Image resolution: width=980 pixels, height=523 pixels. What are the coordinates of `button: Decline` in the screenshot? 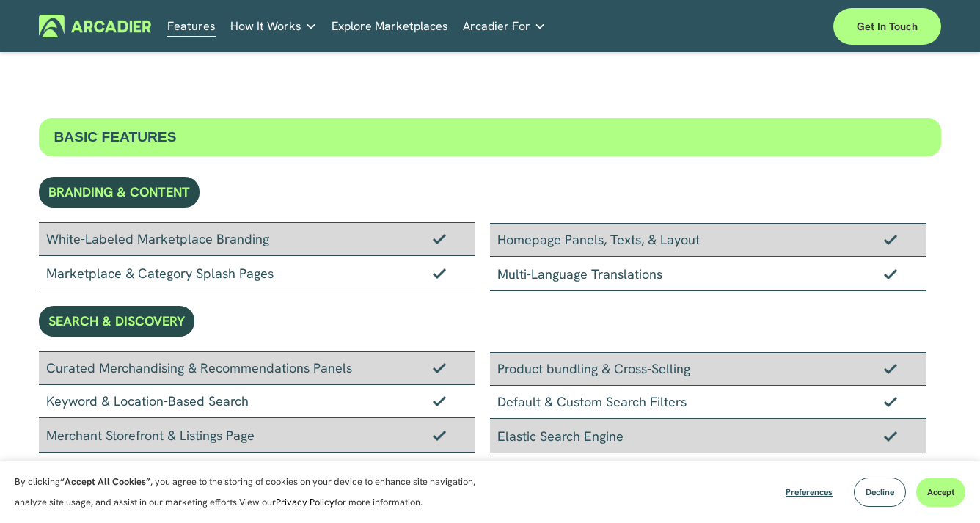 It's located at (879, 493).